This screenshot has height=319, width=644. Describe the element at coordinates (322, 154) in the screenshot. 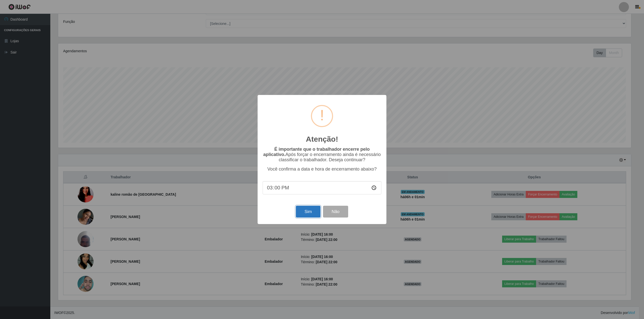

I see `p: Após forçar o encerramento ainda é necessário classificar o trabalhador. Deseja continuar?` at that location.